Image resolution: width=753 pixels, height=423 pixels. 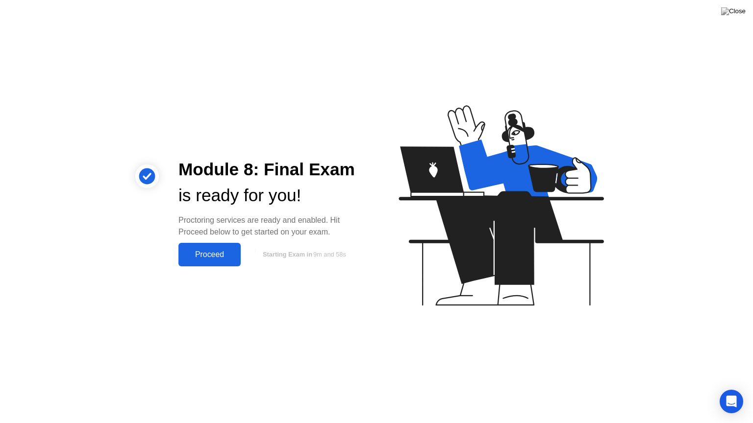 I want to click on div: Proctoring services are ready and enabled. Hit Proceed below to get started on your exam., so click(x=270, y=226).